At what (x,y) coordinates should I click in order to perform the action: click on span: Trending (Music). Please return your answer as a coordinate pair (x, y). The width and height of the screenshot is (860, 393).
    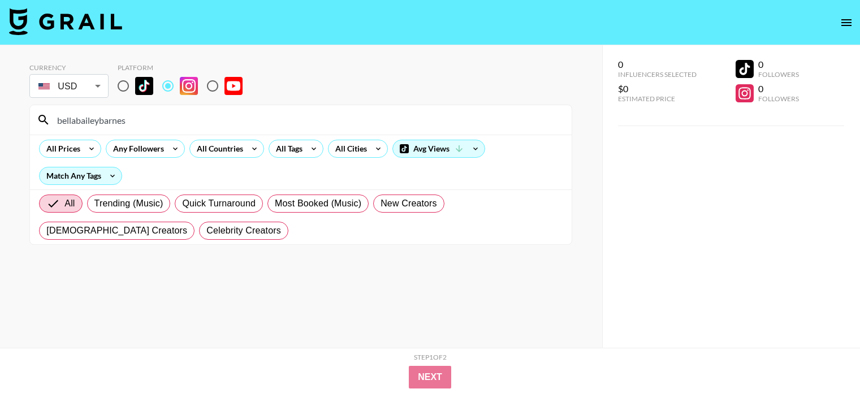
    Looking at the image, I should click on (129, 203).